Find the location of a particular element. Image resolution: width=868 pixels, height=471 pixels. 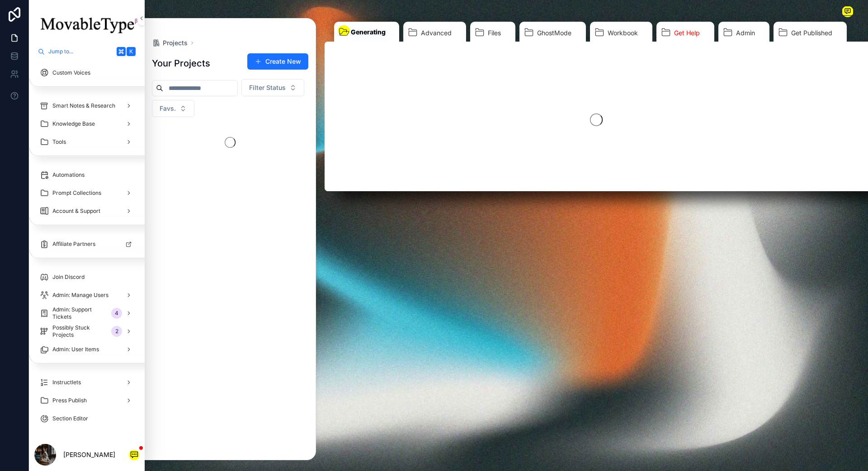

span: Generating is located at coordinates (368, 32).